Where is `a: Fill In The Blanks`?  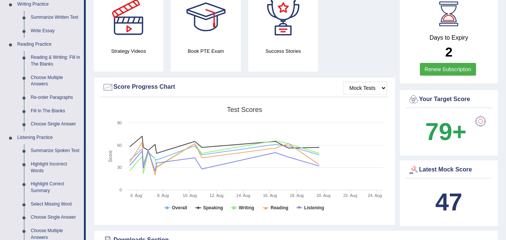 a: Fill In The Blanks is located at coordinates (55, 111).